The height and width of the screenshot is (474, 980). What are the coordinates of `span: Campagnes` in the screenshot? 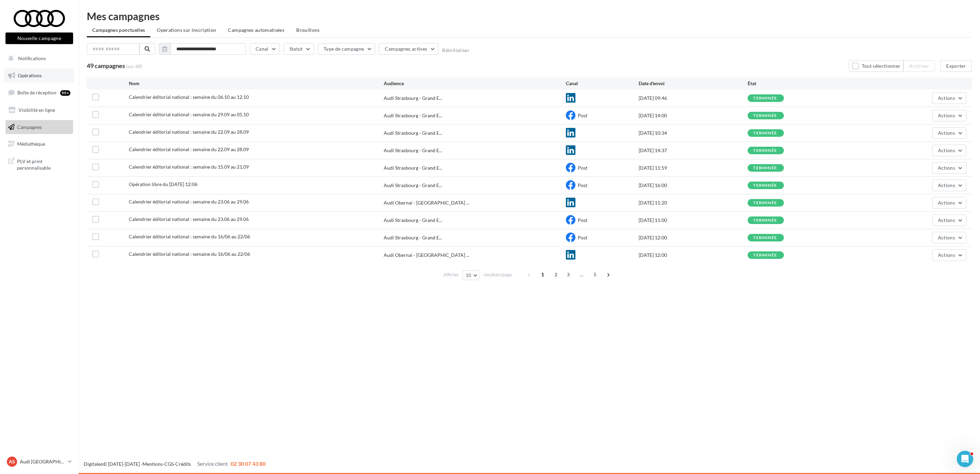 It's located at (29, 126).